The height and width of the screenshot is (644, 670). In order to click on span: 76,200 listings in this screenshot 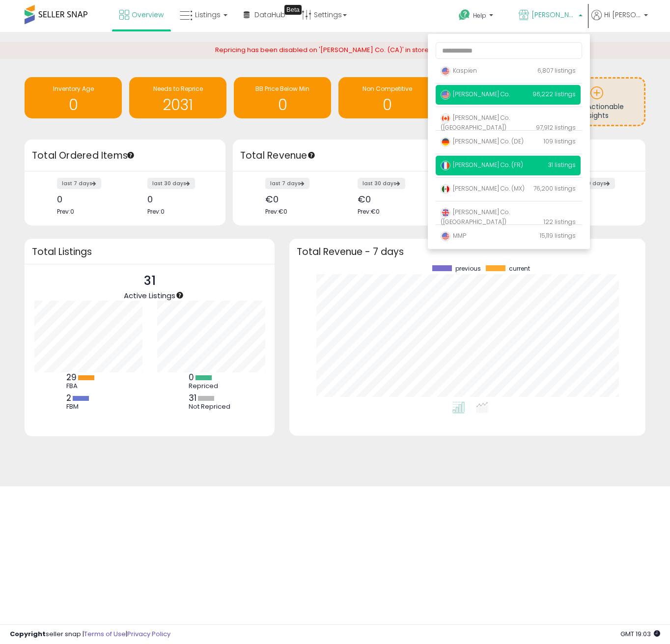, I will do `click(555, 188)`.